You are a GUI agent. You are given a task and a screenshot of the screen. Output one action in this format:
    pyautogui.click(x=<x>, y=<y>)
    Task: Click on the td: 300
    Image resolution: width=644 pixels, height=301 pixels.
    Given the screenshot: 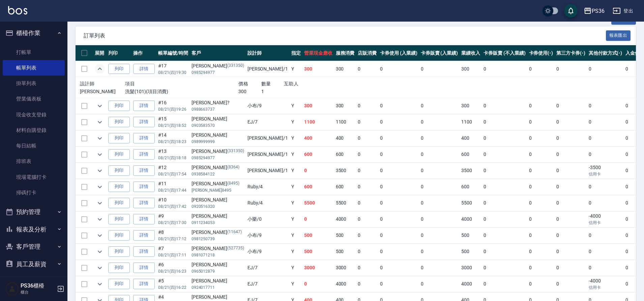 What is the action you would take?
    pyautogui.click(x=345, y=106)
    